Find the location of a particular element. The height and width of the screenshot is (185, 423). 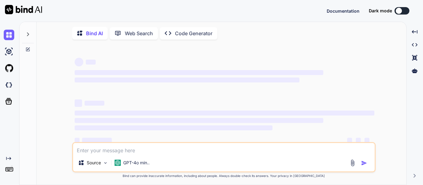

button: Documentation is located at coordinates (343, 11).